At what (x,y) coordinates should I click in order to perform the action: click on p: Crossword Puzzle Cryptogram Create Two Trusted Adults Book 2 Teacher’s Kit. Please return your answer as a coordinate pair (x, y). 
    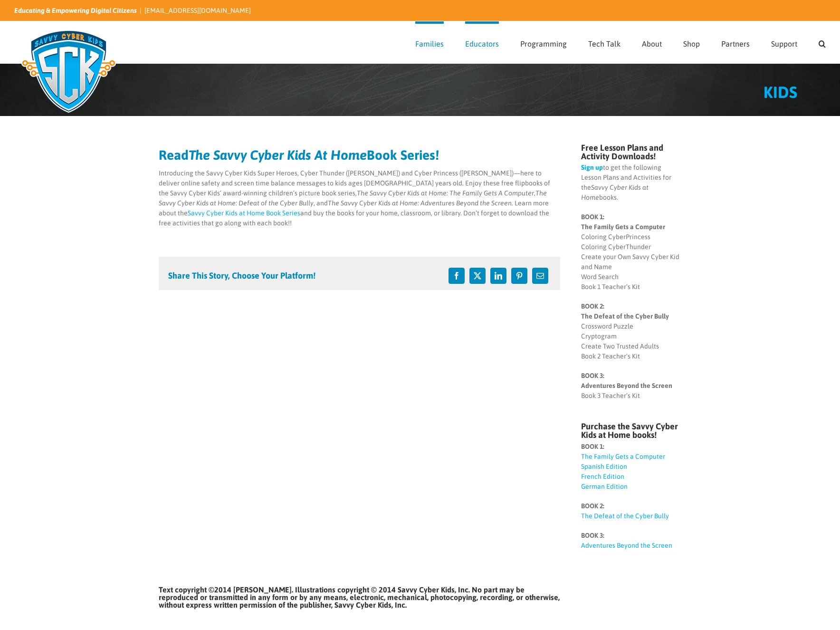
    Looking at the image, I should click on (631, 332).